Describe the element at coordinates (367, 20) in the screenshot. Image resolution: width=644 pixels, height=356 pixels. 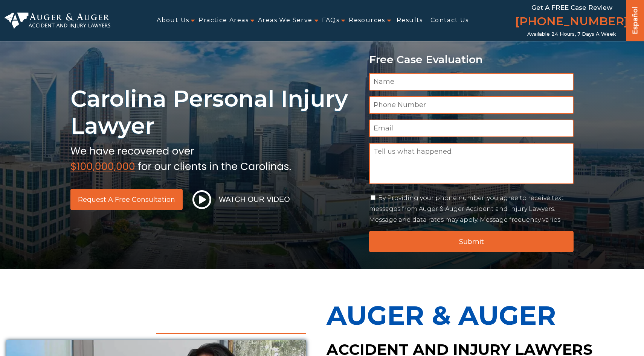
I see `a: Resources` at that location.